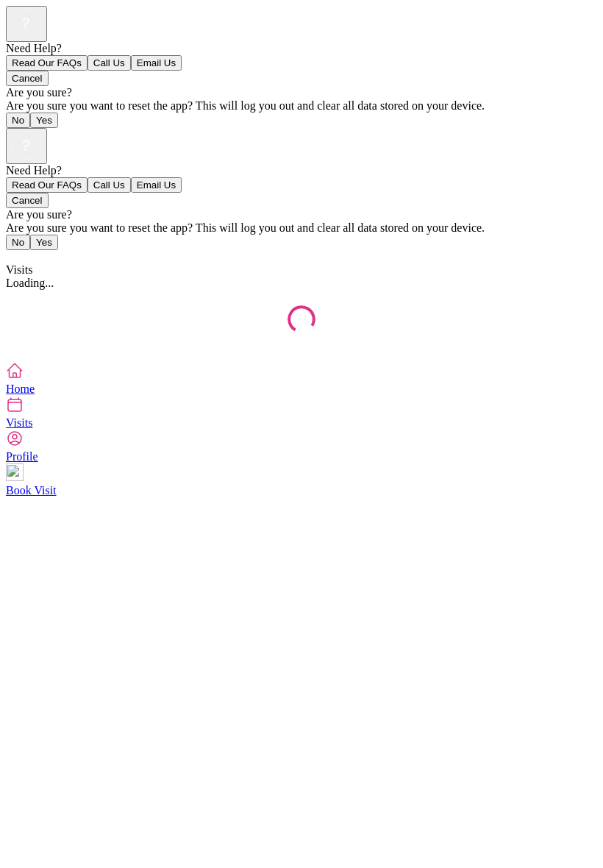 Image resolution: width=603 pixels, height=868 pixels. I want to click on span: Profile, so click(22, 456).